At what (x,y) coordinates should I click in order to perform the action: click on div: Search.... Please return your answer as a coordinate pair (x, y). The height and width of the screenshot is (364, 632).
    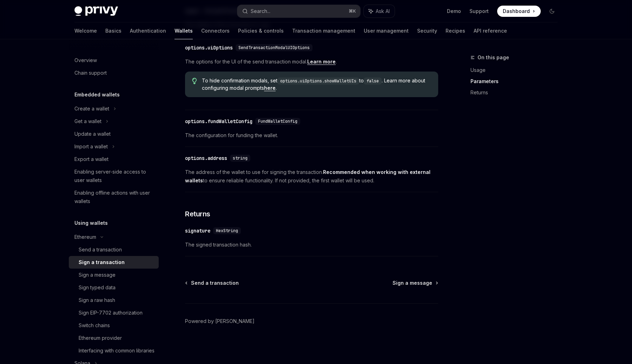
    Looking at the image, I should click on (261, 11).